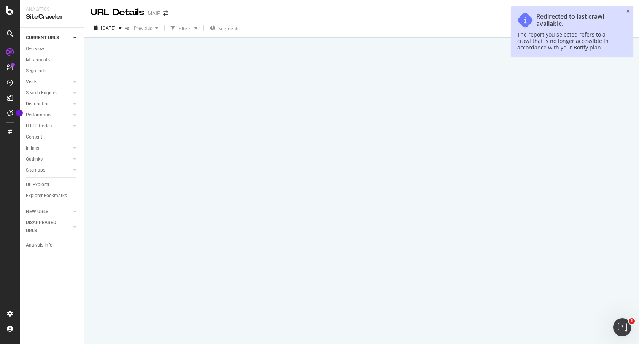 This screenshot has width=639, height=344. I want to click on a: NEW URLS, so click(48, 212).